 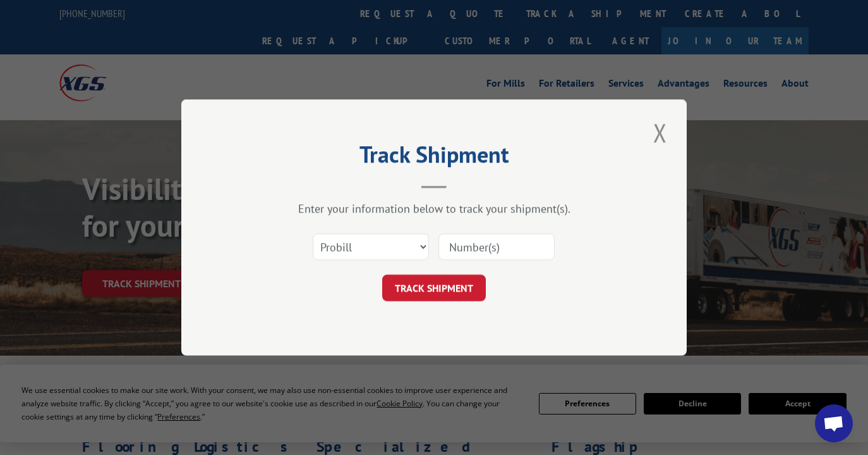 I want to click on h2: Track Shipment, so click(x=434, y=157).